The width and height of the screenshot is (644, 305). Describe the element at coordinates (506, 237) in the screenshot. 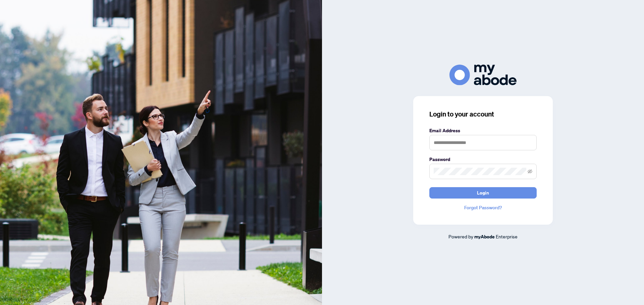

I see `span: Enterprise` at that location.